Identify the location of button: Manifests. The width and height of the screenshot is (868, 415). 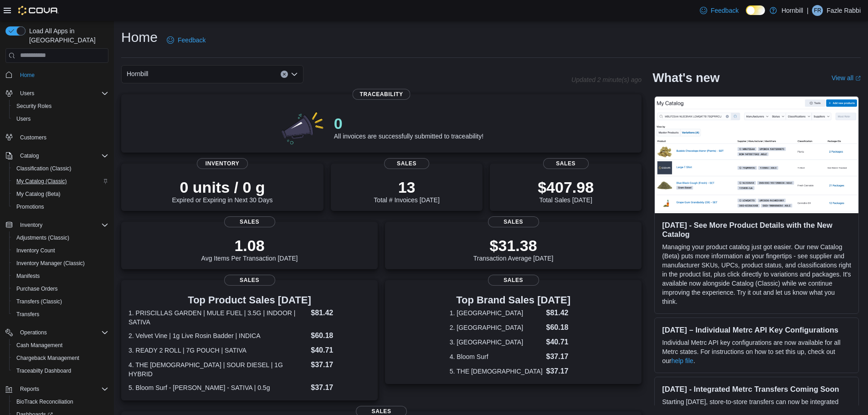
(61, 276).